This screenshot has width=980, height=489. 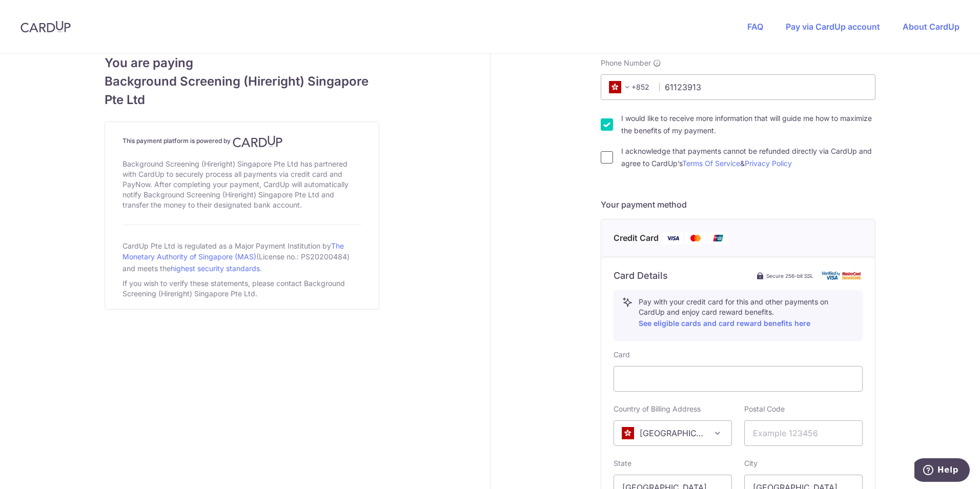 What do you see at coordinates (931, 26) in the screenshot?
I see `a: About CardUp` at bounding box center [931, 26].